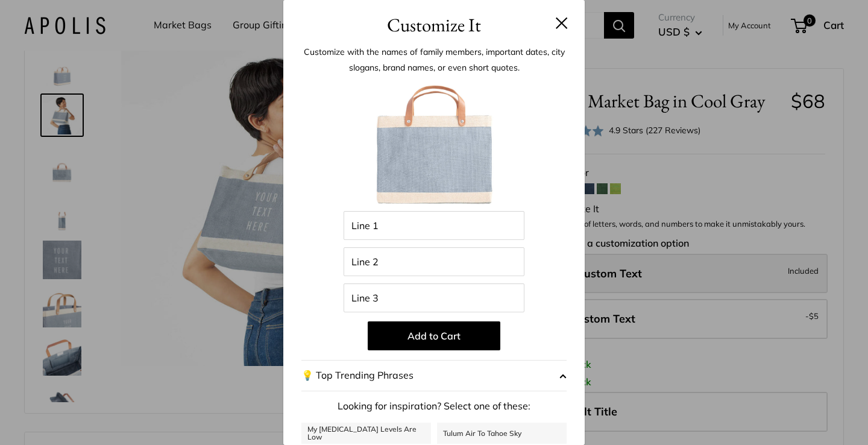 The width and height of the screenshot is (868, 445). What do you see at coordinates (434, 376) in the screenshot?
I see `button: 💡 Top Trending Phrases` at bounding box center [434, 376].